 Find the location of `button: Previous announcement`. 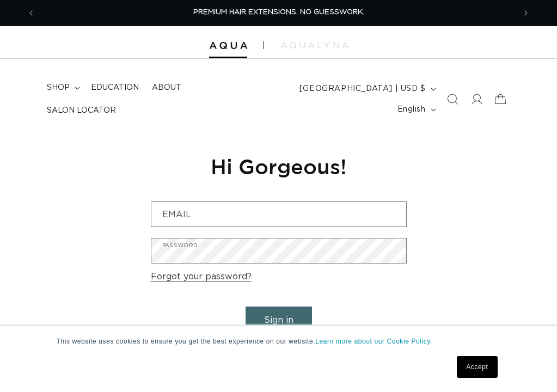

button: Previous announcement is located at coordinates (31, 13).